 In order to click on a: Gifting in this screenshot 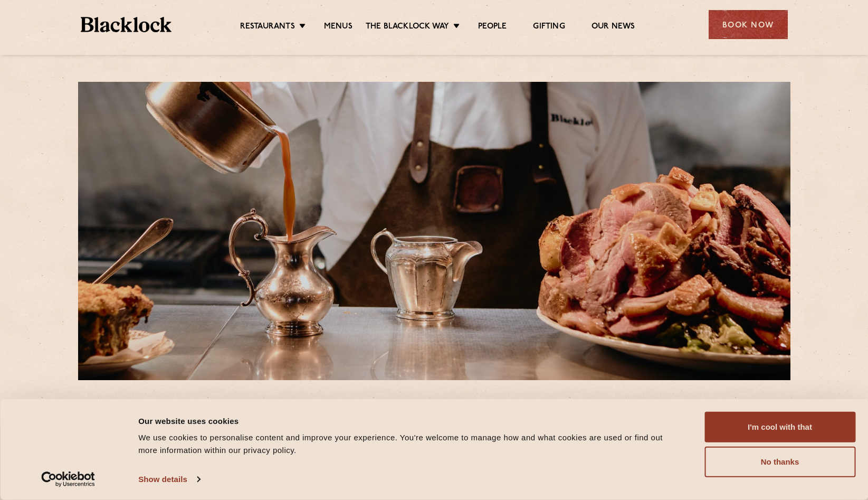, I will do `click(549, 27)`.